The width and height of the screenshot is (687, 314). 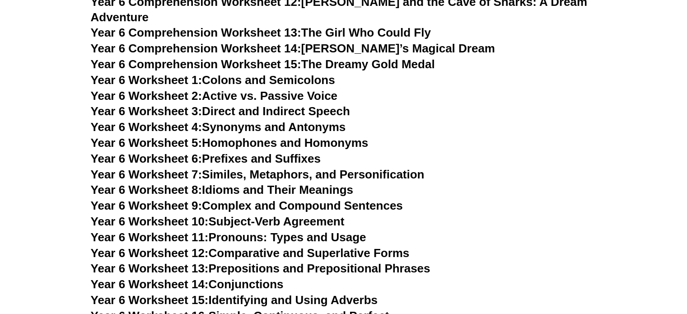 I want to click on a: Year 6 Worksheet 6:Prefixes and Suffixes, so click(x=206, y=159).